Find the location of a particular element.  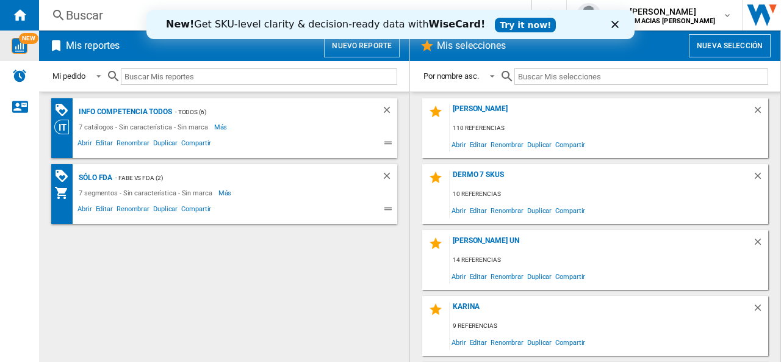

div: 7 catálogos - Sin característica - Sin marca is located at coordinates (145, 127).